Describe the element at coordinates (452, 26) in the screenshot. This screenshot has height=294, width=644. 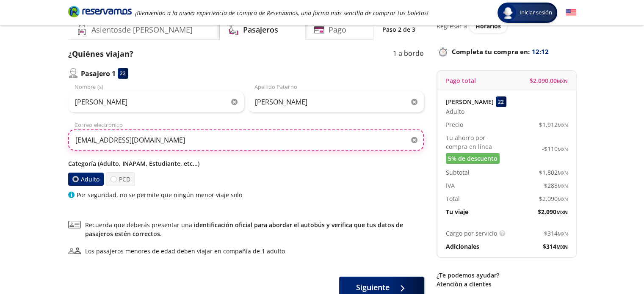
I see `p: Regresar a` at that location.